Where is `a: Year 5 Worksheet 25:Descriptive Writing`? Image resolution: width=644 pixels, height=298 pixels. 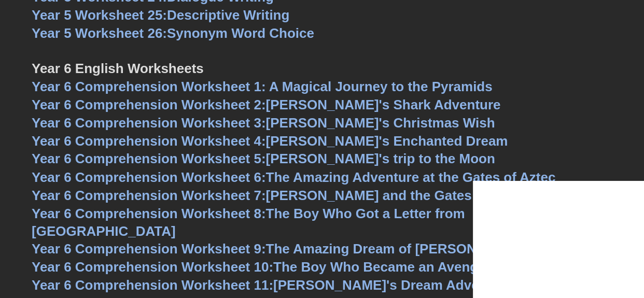 a: Year 5 Worksheet 25:Descriptive Writing is located at coordinates (160, 15).